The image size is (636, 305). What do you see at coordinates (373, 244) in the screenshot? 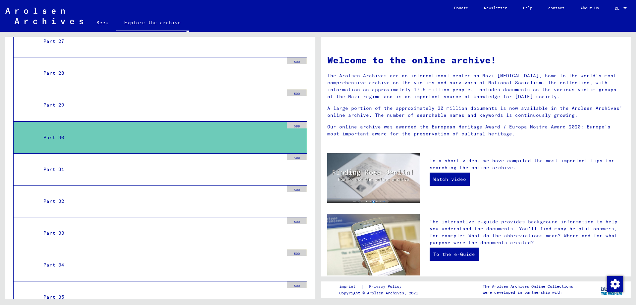
I see `img: eguide.jpg` at bounding box center [373, 244].